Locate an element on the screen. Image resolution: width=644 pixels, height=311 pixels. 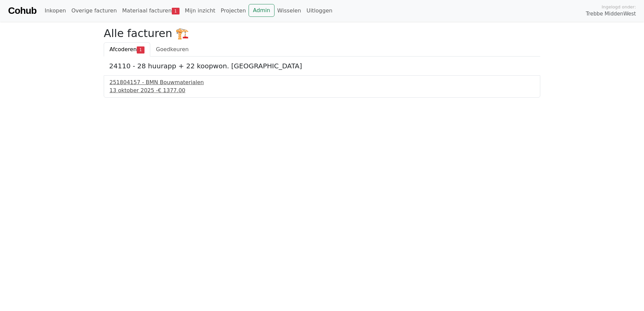
a: 251804157 - BMN Bouwmaterialen13 oktober 2025 -€ 1377.00 is located at coordinates (322, 86).